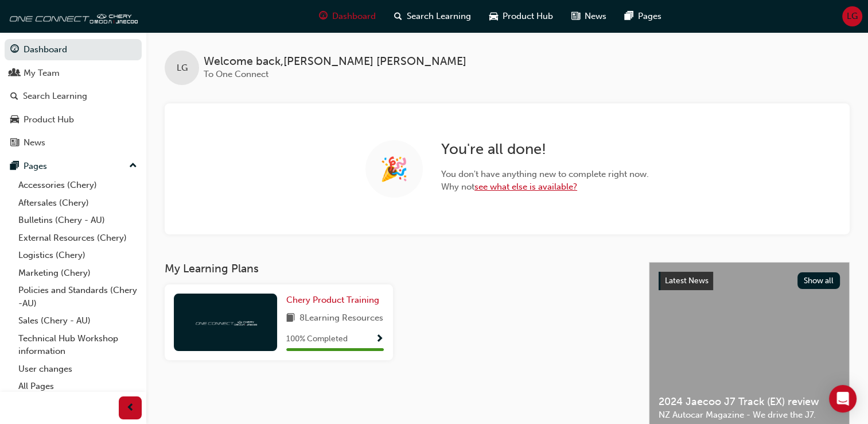 This screenshot has width=868, height=424. I want to click on div: My Team, so click(41, 73).